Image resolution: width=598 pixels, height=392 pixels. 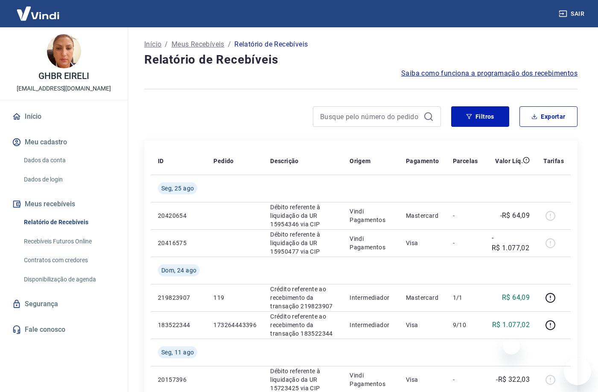 What do you see at coordinates (513, 380) in the screenshot?
I see `p: -R$ 322,03` at bounding box center [513, 380].